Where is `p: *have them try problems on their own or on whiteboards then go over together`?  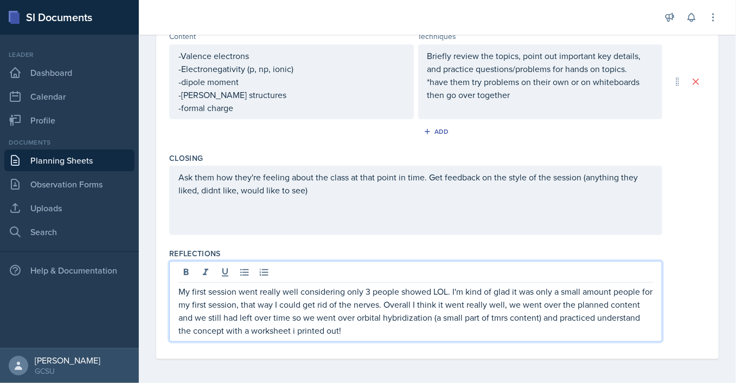
p: *have them try problems on their own or on whiteboards then go over together is located at coordinates (540, 88).